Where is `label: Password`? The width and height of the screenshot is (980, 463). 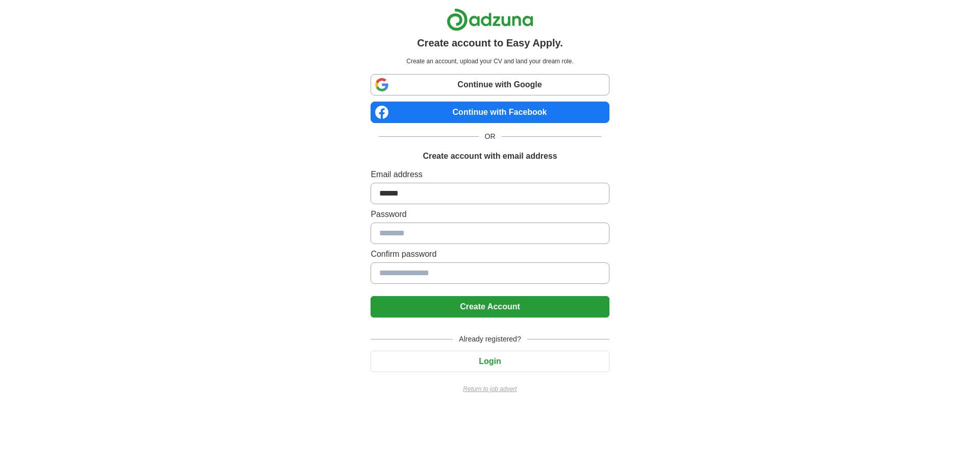 label: Password is located at coordinates (489, 215).